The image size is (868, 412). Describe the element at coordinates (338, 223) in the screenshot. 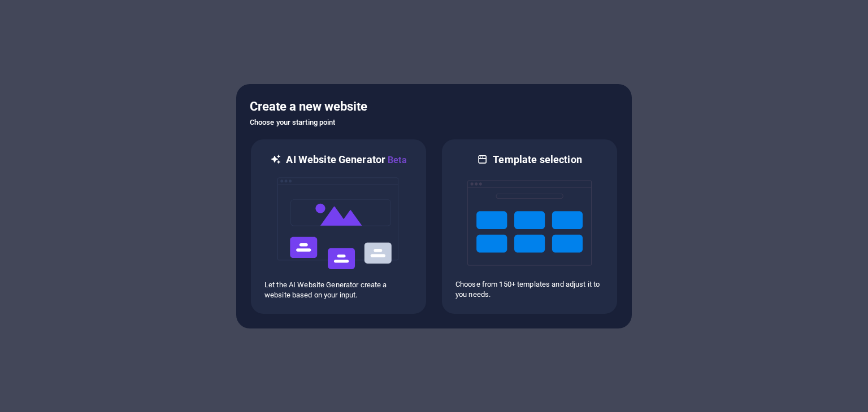

I see `img: ai` at that location.